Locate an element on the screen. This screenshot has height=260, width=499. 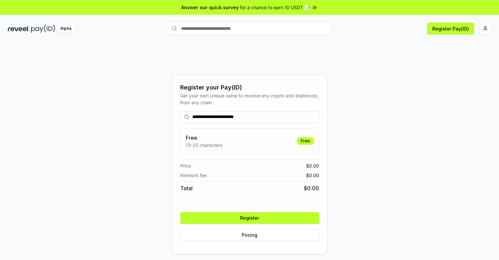
div: Register your Pay(ID) is located at coordinates (250, 87).